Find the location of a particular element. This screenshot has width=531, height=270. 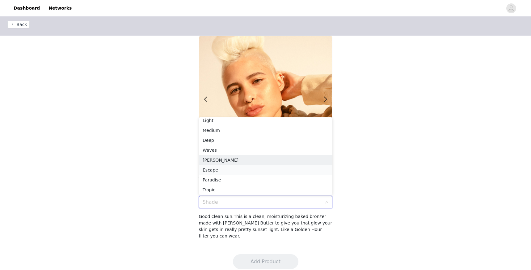

div: avatar is located at coordinates (511, 8).